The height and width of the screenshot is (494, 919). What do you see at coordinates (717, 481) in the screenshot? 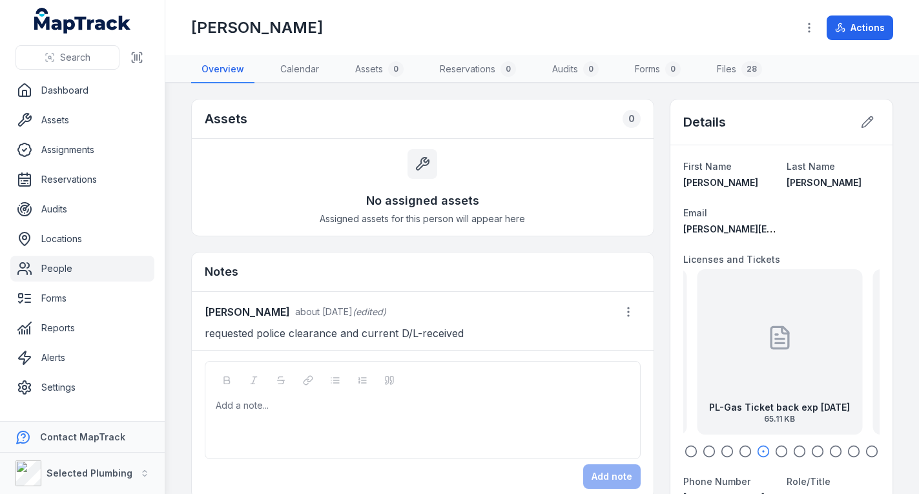
I see `span: Phone Number` at bounding box center [717, 481].